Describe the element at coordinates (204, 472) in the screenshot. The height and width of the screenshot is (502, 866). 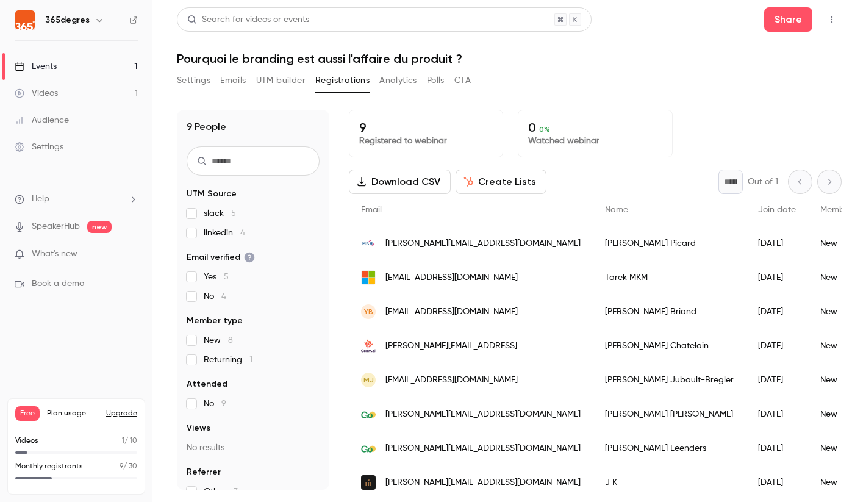
I see `span: Referrer` at that location.